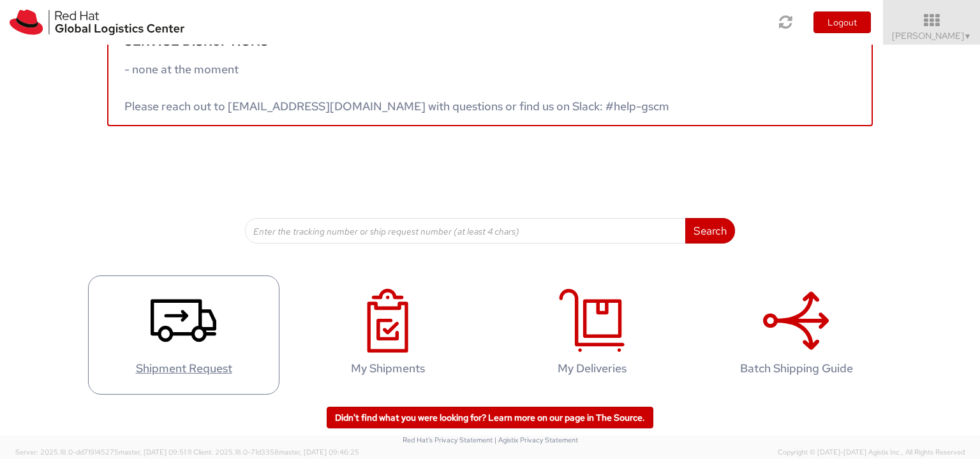 Image resolution: width=980 pixels, height=459 pixels. What do you see at coordinates (184, 334) in the screenshot?
I see `a: Shipment Request` at bounding box center [184, 334].